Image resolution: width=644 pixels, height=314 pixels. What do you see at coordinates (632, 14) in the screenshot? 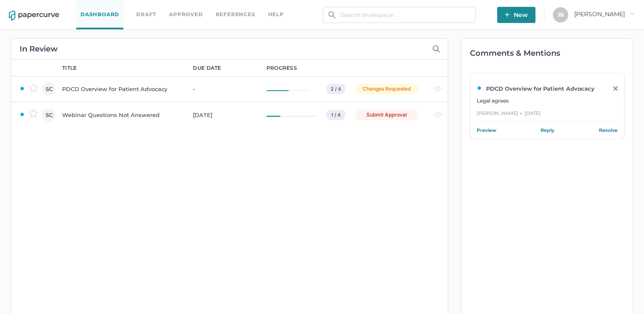
I see `i: arrow_right` at bounding box center [632, 14].